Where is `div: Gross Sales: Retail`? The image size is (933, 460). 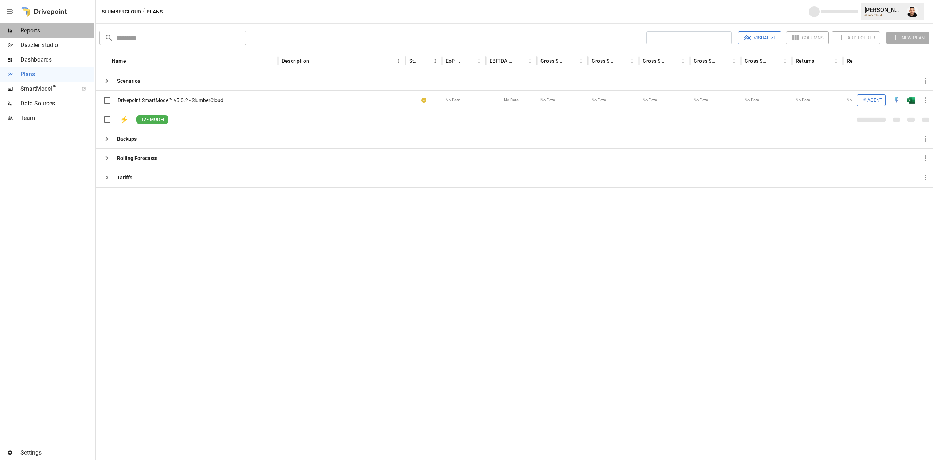 div: Gross Sales: Retail is located at coordinates (757, 61).